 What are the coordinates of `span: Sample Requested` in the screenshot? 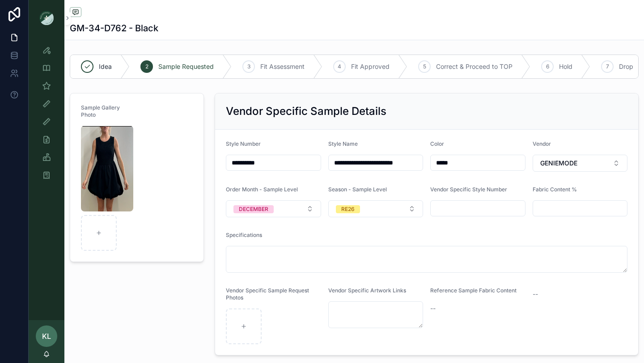 It's located at (186, 66).